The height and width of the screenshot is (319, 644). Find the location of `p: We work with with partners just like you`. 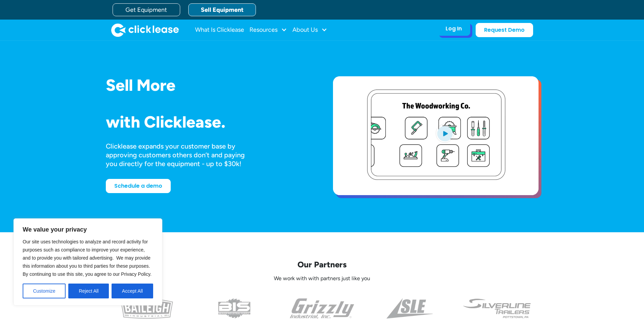

p: We work with with partners just like you is located at coordinates (322, 279).